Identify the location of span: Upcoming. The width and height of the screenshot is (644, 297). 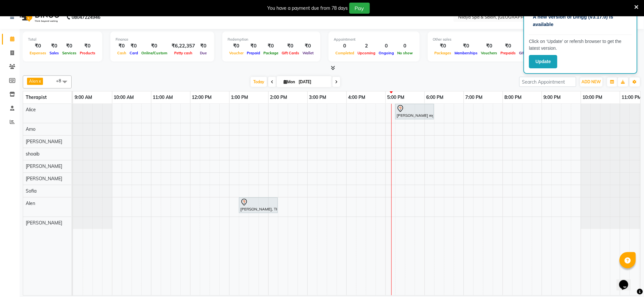
(366, 53).